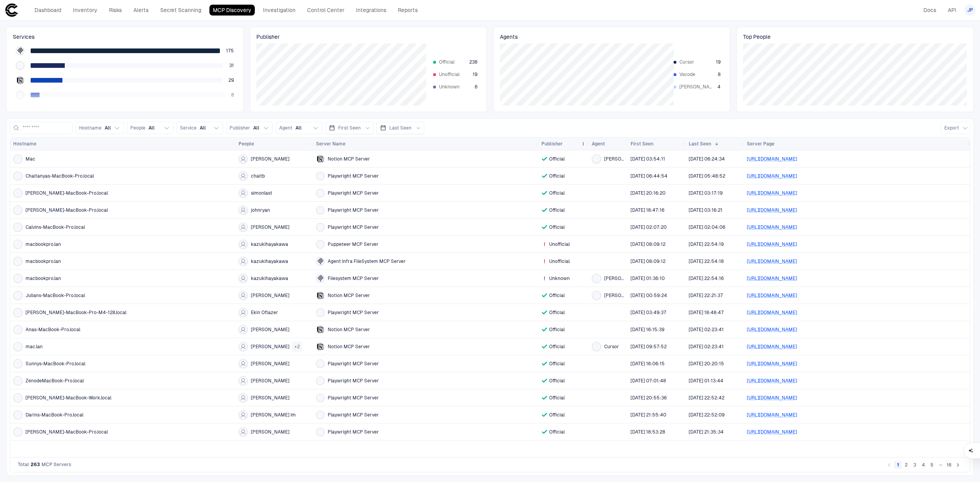 This screenshot has width=980, height=482. Describe the element at coordinates (897, 465) in the screenshot. I see `button: page 1` at that location.